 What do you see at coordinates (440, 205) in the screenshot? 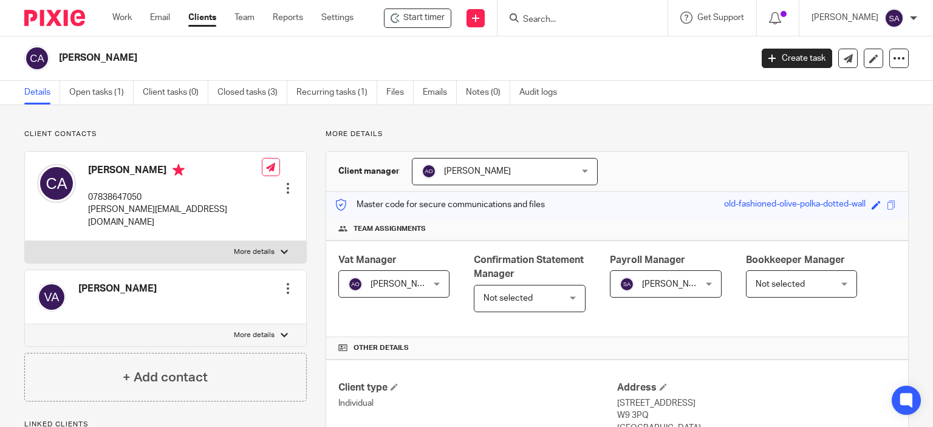
I see `p: Master code for secure communications and files` at bounding box center [440, 205].